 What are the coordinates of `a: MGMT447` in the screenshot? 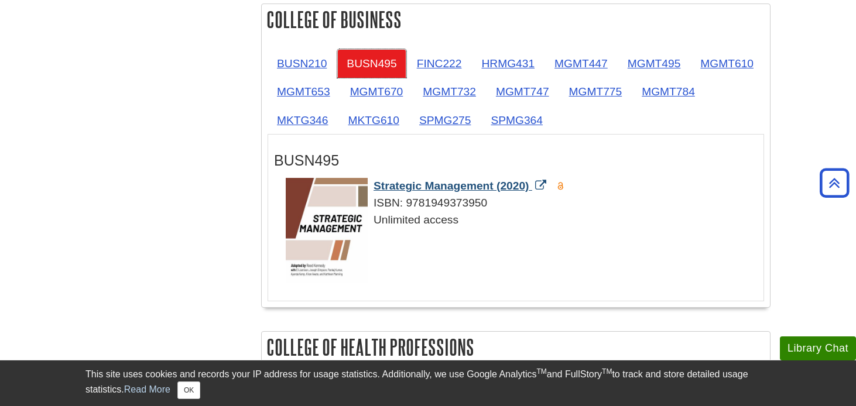 It's located at (581, 63).